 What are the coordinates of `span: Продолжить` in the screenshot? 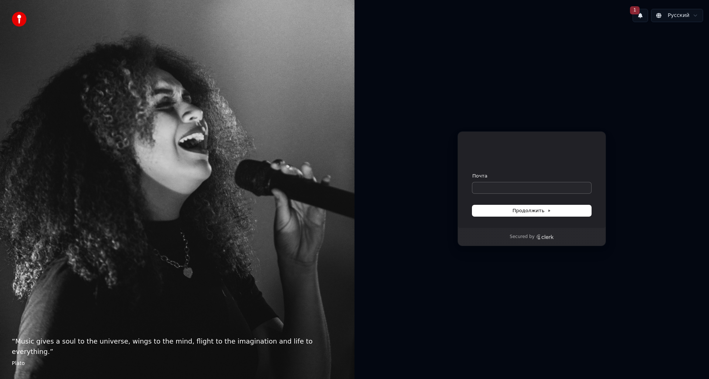 It's located at (532, 211).